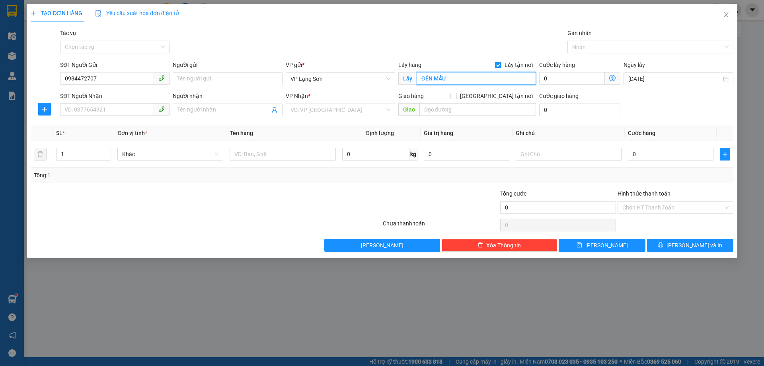 The height and width of the screenshot is (366, 764). Describe the element at coordinates (241, 133) in the screenshot. I see `span: Tên hàng` at that location.